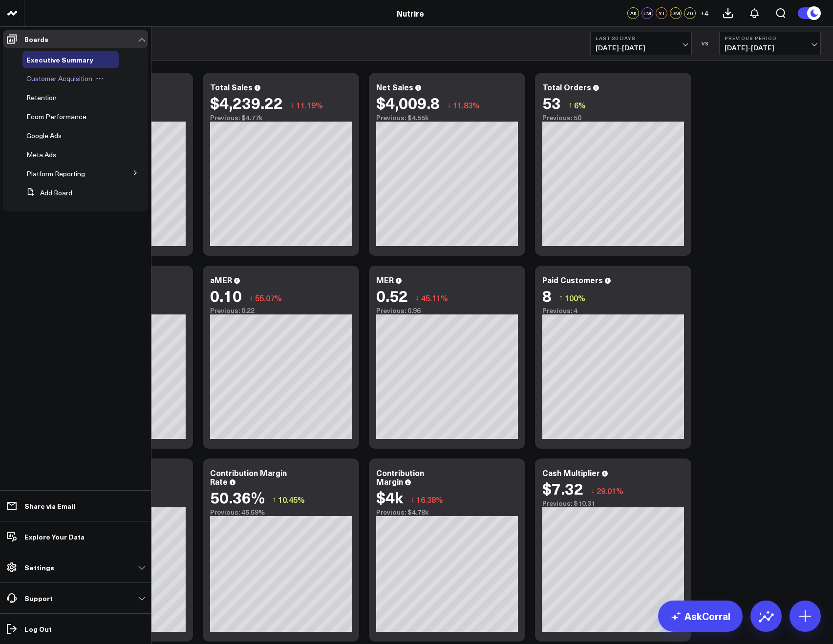  I want to click on div: Previous: 0.96, so click(447, 311).